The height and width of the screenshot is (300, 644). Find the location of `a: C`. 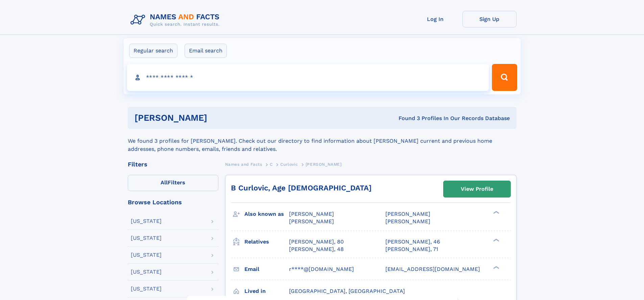

a: C is located at coordinates (271, 164).